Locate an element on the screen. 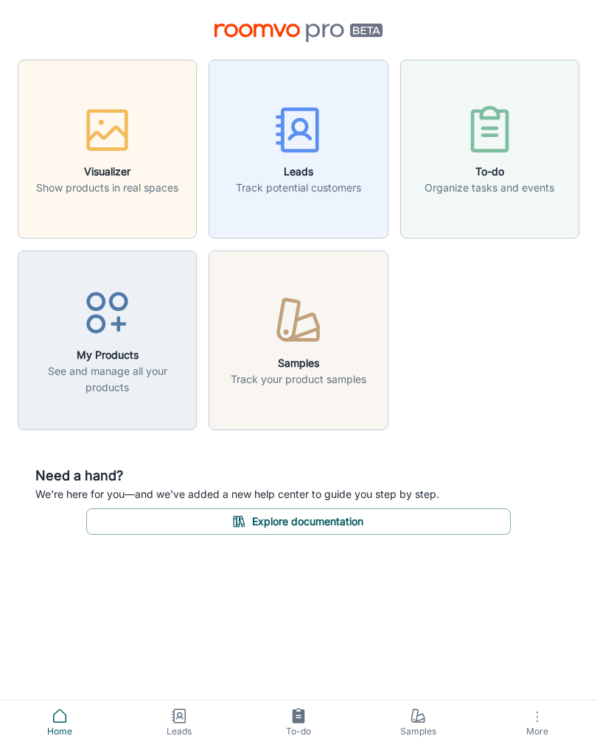 Image resolution: width=597 pixels, height=744 pixels. span: Leads is located at coordinates (179, 732).